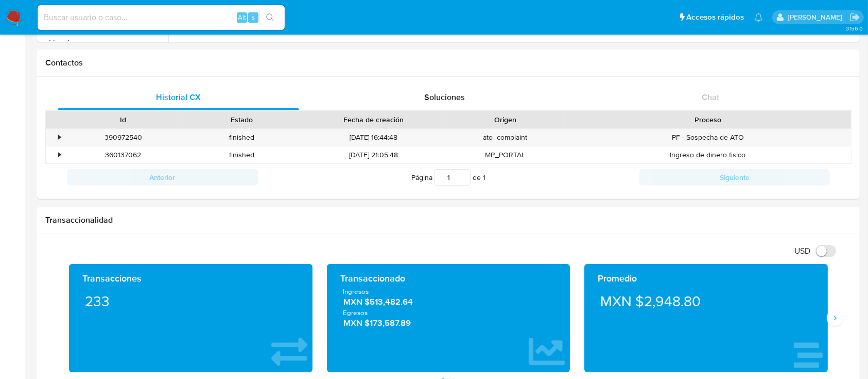 The image size is (868, 379). I want to click on div: Ingreso de dinero fisico, so click(708, 154).